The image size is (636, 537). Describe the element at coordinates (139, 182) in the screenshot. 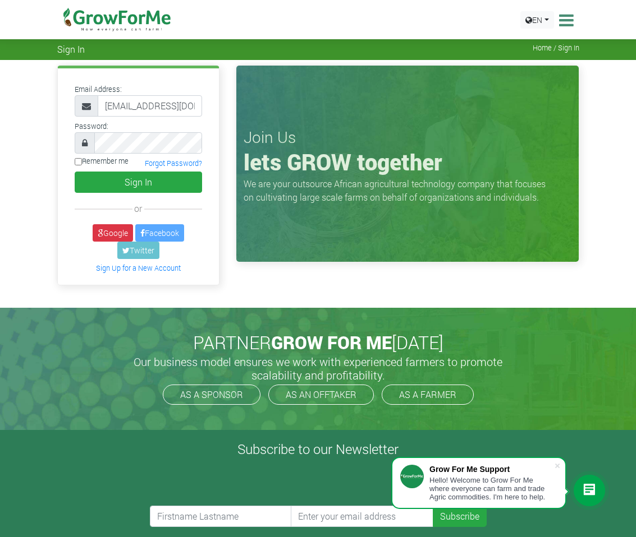

I see `button: Sign In` at that location.